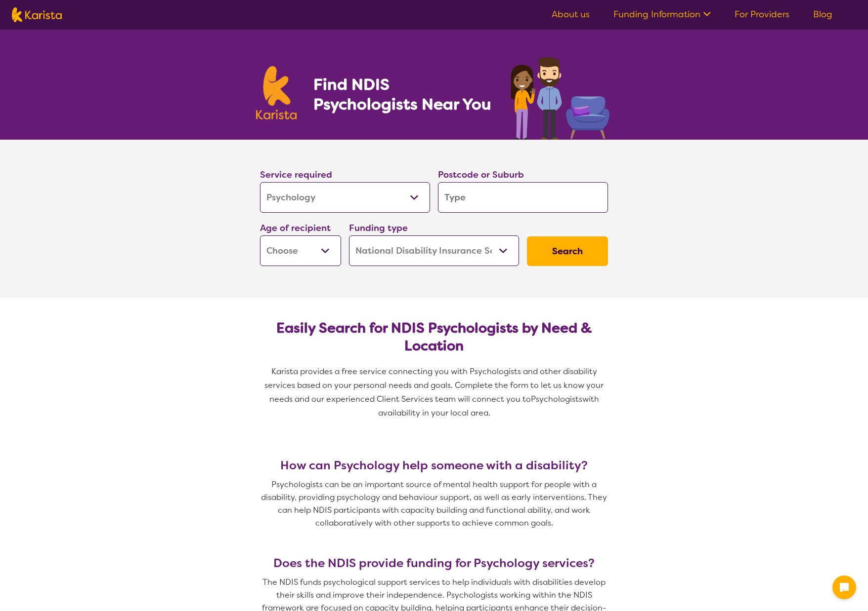  I want to click on p: Psychologists can be an important source of mental health support for people with a disability, p..., so click(434, 505).